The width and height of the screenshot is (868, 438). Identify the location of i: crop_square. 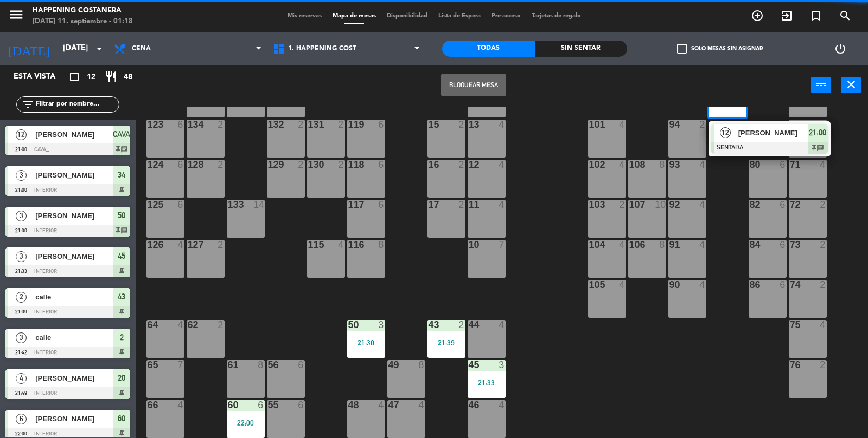
(75, 77).